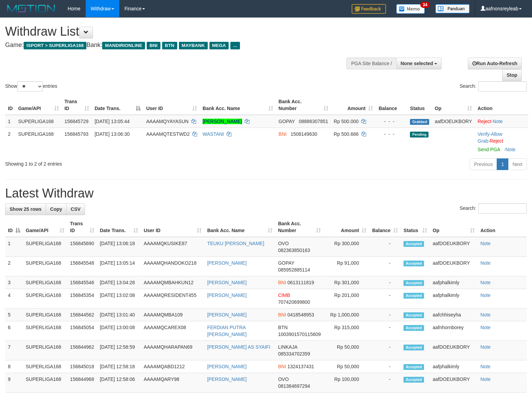 The image size is (532, 396). Describe the element at coordinates (14, 314) in the screenshot. I see `td: 5` at that location.